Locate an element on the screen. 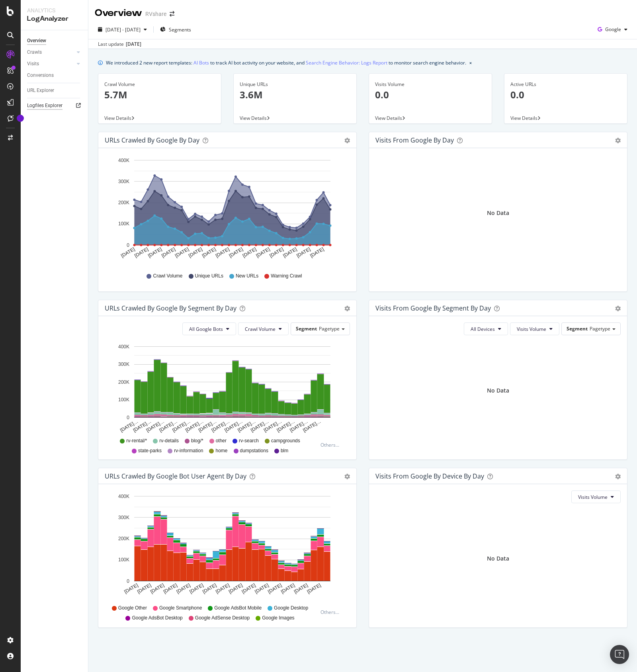  span: state-parks is located at coordinates (150, 451).